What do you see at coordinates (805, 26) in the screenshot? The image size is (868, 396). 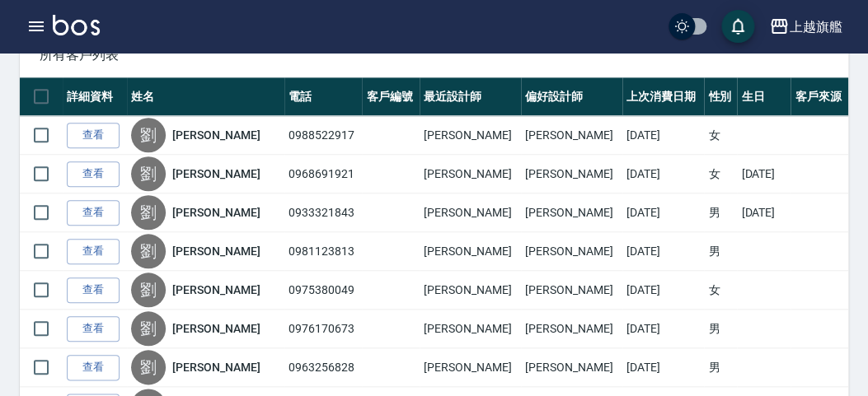 I see `button: 上越旗艦` at bounding box center [805, 26].